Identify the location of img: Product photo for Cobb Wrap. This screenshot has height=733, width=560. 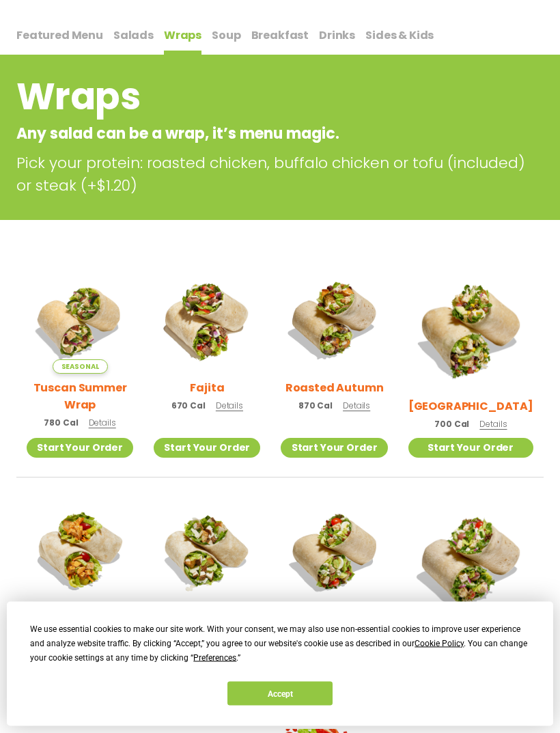
(334, 552).